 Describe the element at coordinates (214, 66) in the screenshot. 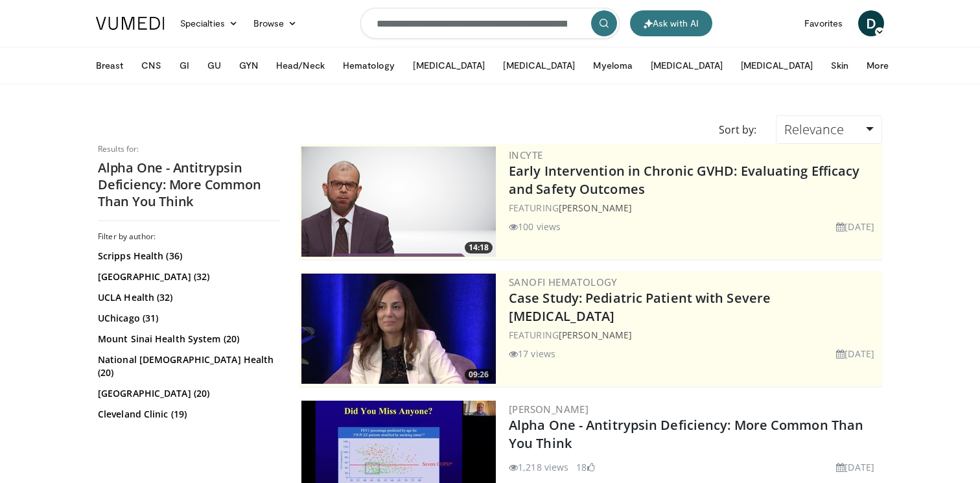

I see `button: GU` at that location.